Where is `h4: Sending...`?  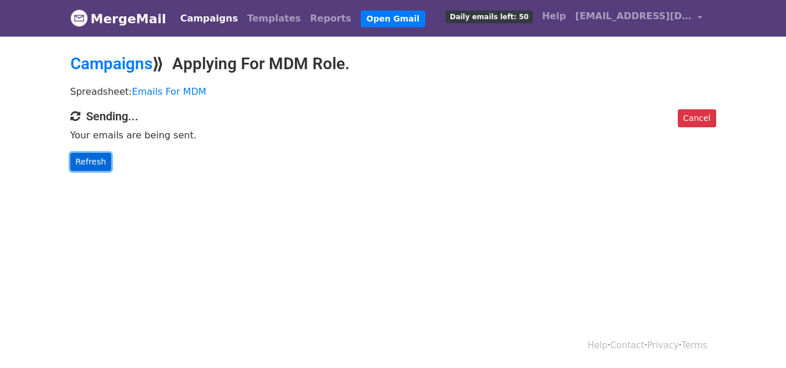 h4: Sending... is located at coordinates (393, 116).